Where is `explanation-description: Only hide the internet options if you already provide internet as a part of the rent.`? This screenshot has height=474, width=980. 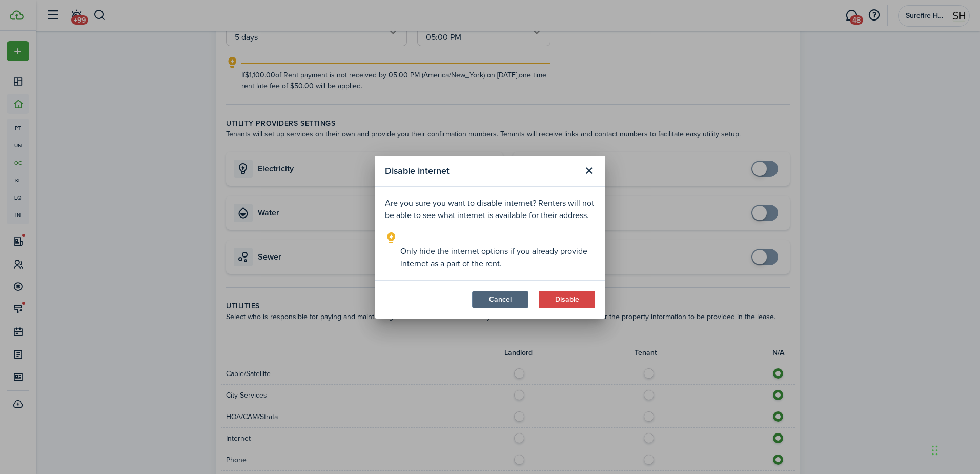 explanation-description: Only hide the internet options if you already provide internet as a part of the rent. is located at coordinates (497, 257).